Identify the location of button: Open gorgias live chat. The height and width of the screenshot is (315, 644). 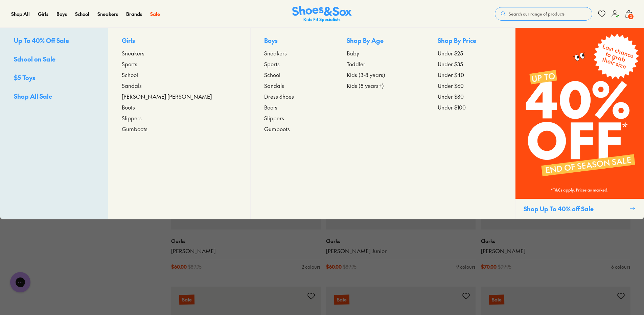
(14, 13).